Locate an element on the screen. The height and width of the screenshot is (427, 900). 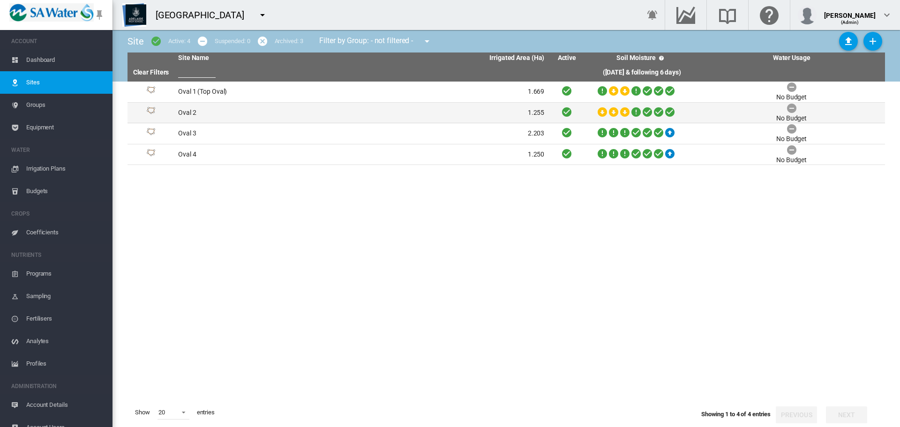
div: Site Id: 7174 is located at coordinates (151, 113).